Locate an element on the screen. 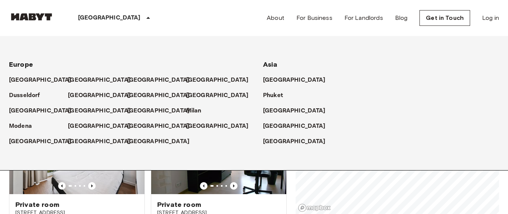 The width and height of the screenshot is (508, 214). p: Milan is located at coordinates (194, 111).